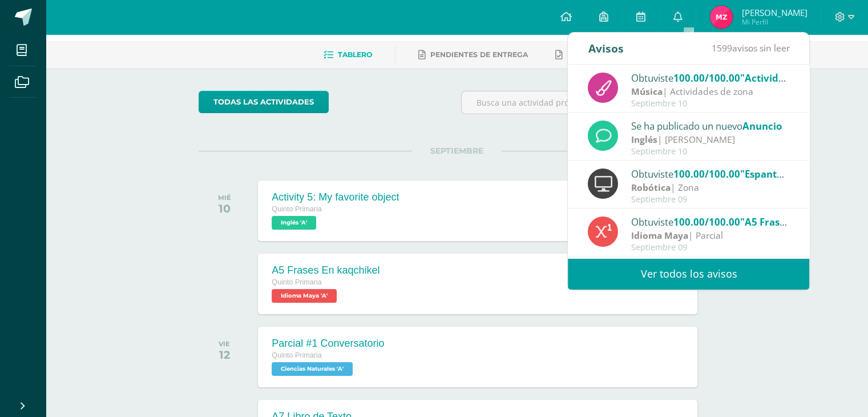 This screenshot has width=868, height=417. I want to click on strong: Idioma Maya, so click(660, 235).